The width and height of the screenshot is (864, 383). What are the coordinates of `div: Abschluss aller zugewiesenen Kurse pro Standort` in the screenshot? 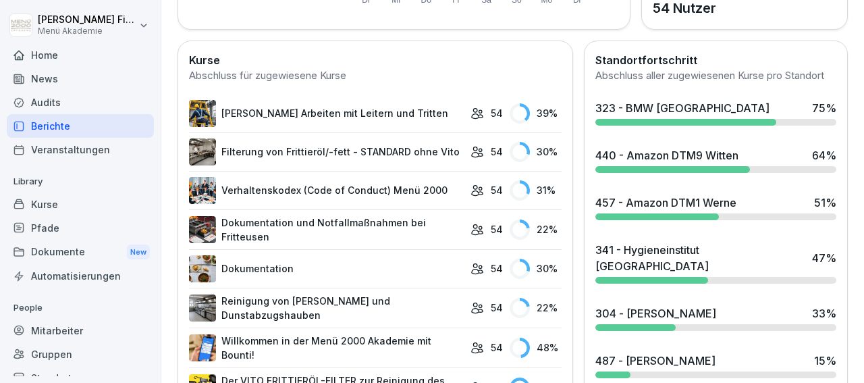 It's located at (715, 76).